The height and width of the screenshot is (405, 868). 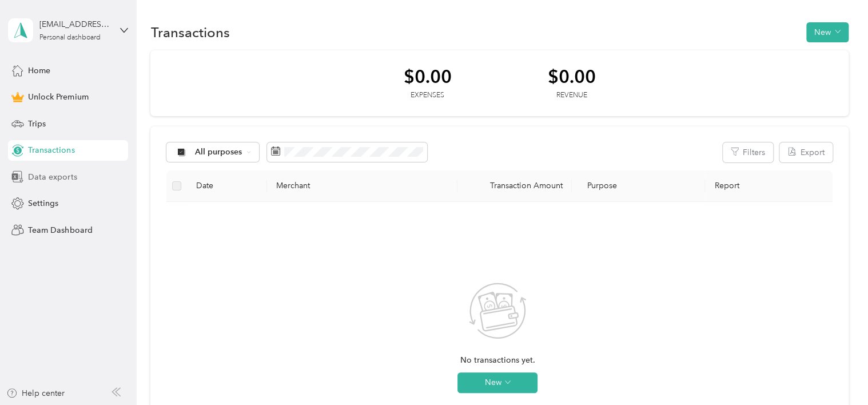 What do you see at coordinates (514, 186) in the screenshot?
I see `th: Transaction Amount` at bounding box center [514, 186].